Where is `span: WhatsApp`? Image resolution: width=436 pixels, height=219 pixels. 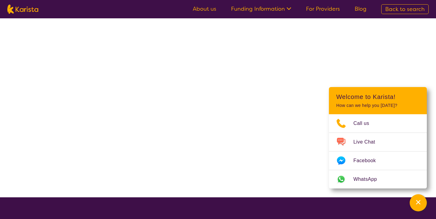 span: WhatsApp is located at coordinates (369, 180).